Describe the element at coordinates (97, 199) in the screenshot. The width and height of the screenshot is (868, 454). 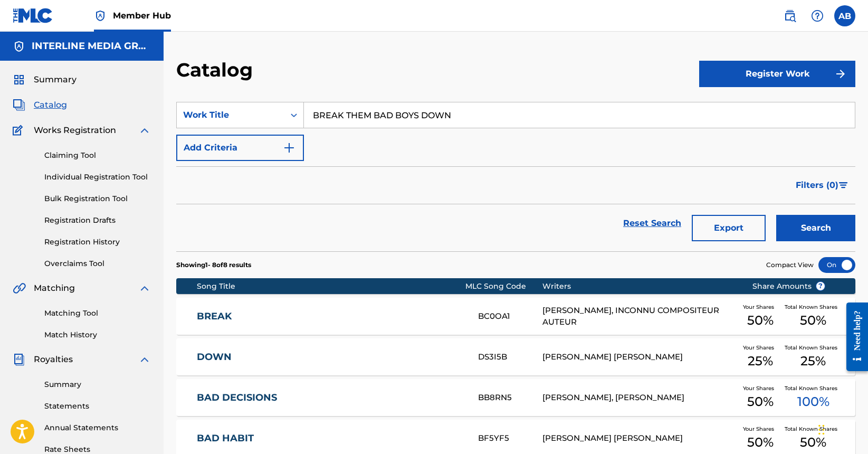
I see `a: Bulk Registration Tool` at that location.